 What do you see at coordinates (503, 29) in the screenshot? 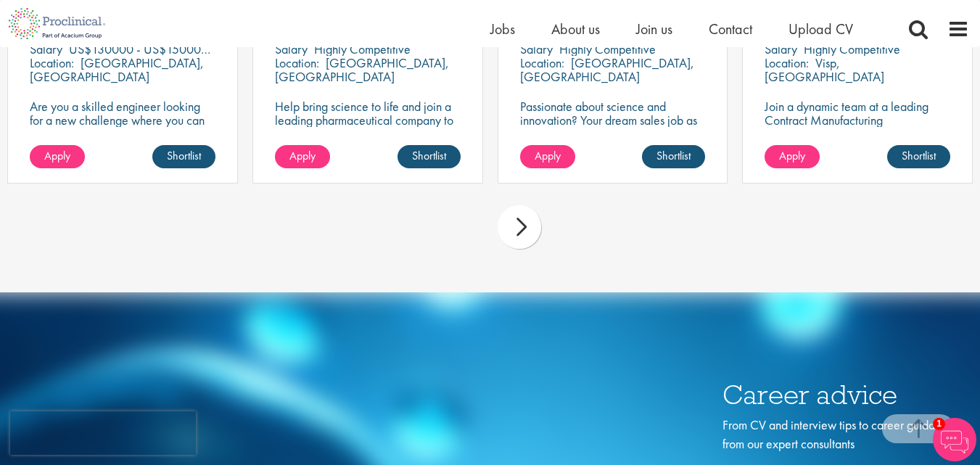
I see `a: Jobs` at bounding box center [503, 29].